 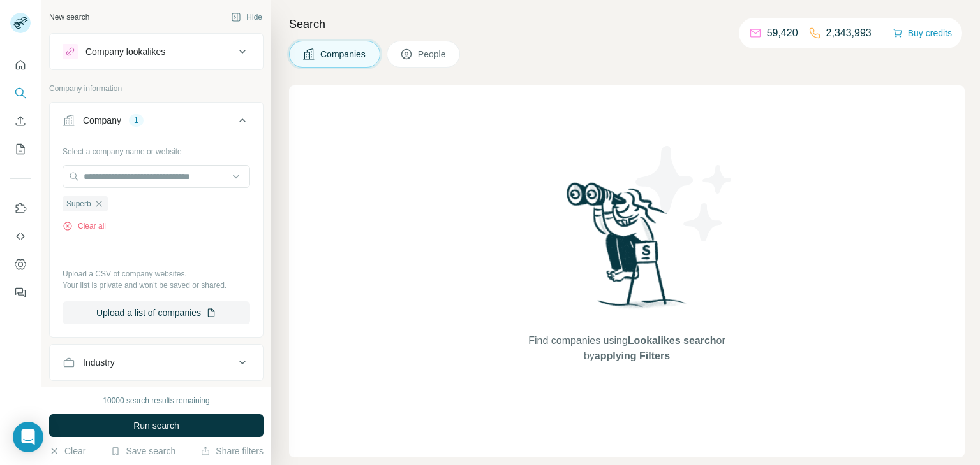 What do you see at coordinates (632, 356) in the screenshot?
I see `span: applying Filters` at bounding box center [632, 356].